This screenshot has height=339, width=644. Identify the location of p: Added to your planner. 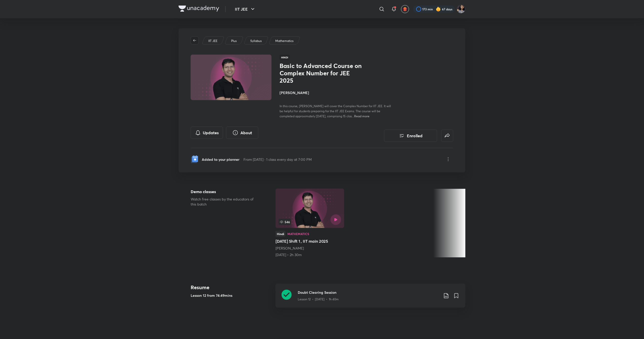
(221, 159).